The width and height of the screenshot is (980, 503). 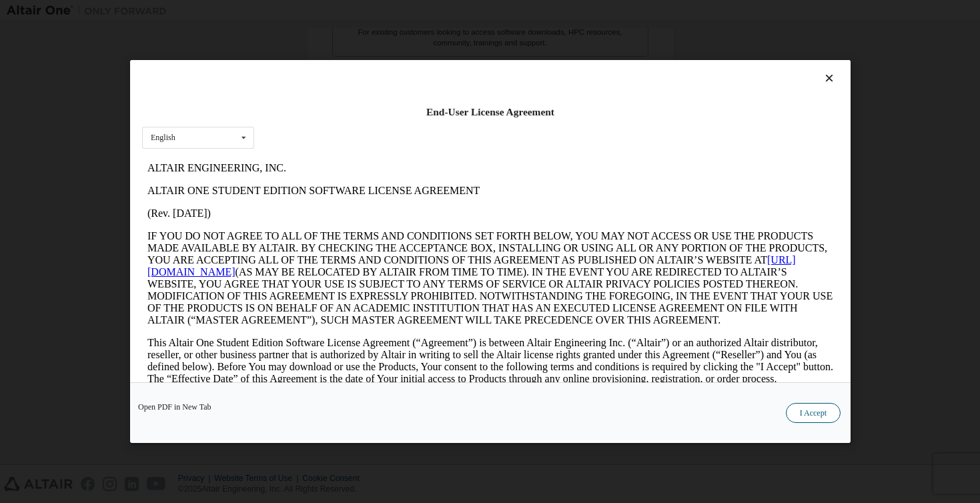 What do you see at coordinates (348, 204) in the screenshot?
I see `p: This Altair One Student Edition Software License Agreement (“Agreement”) is between Altair Engine...` at bounding box center [348, 204].